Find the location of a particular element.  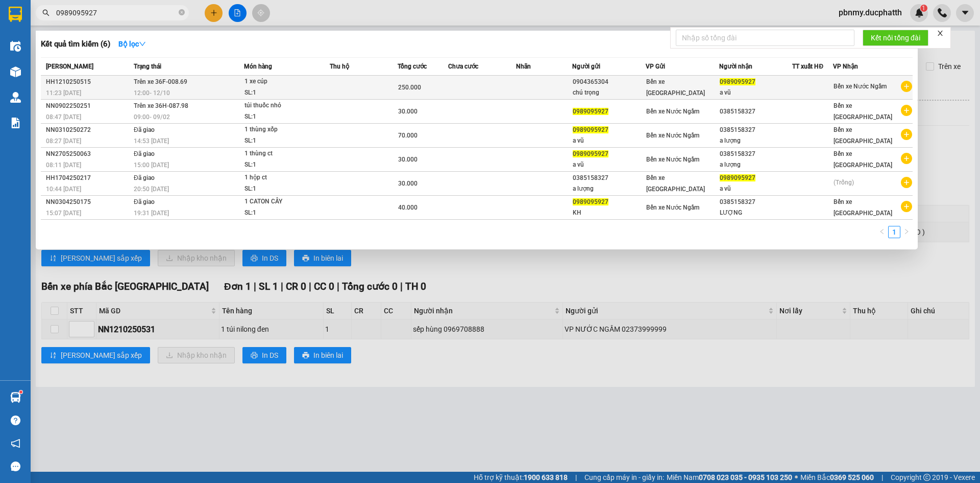

img: logo-vxr is located at coordinates (16, 14).